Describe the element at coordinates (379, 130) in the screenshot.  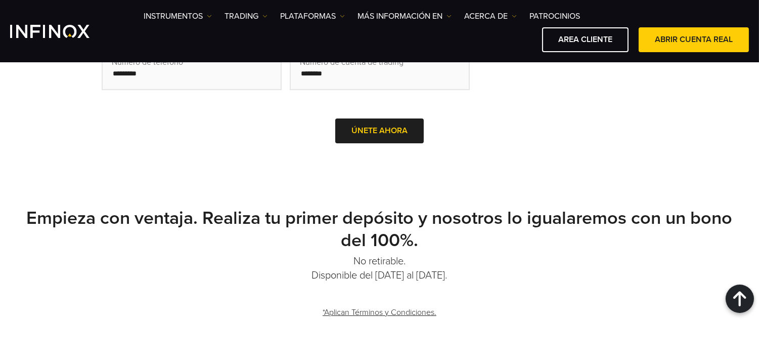
I see `button: Únete ahora` at that location.